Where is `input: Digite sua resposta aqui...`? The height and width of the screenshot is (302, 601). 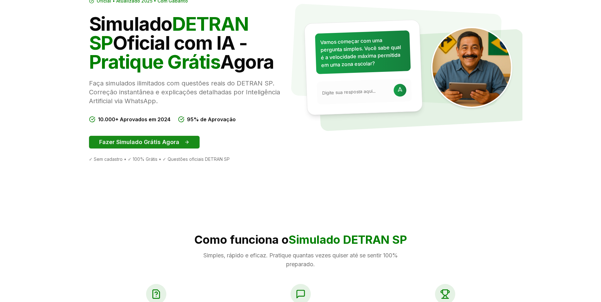
input: Digite sua resposta aqui... is located at coordinates (356, 92).